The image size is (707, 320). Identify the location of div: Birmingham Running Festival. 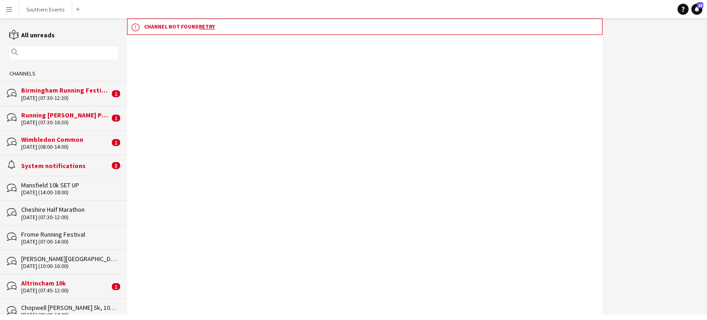
(65, 90).